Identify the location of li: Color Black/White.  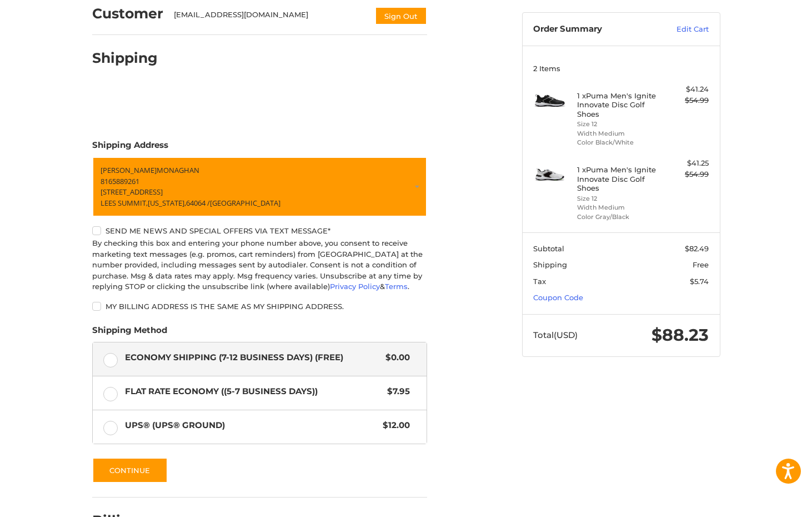
(620, 143).